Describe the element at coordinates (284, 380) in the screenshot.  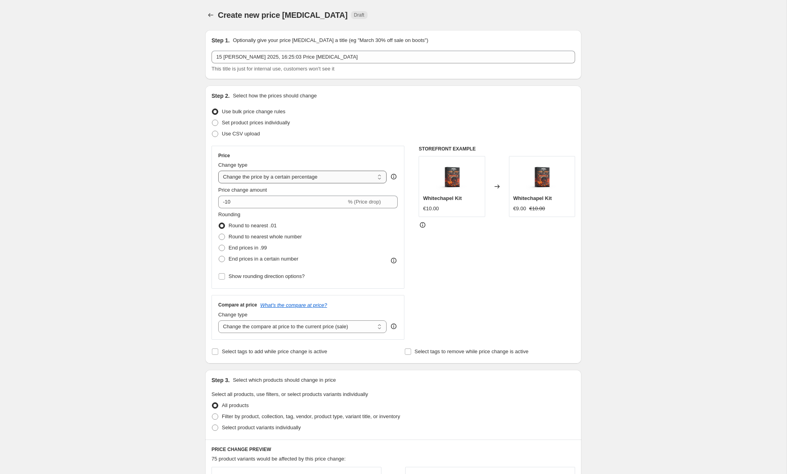
I see `p: Select which products should change in price` at that location.